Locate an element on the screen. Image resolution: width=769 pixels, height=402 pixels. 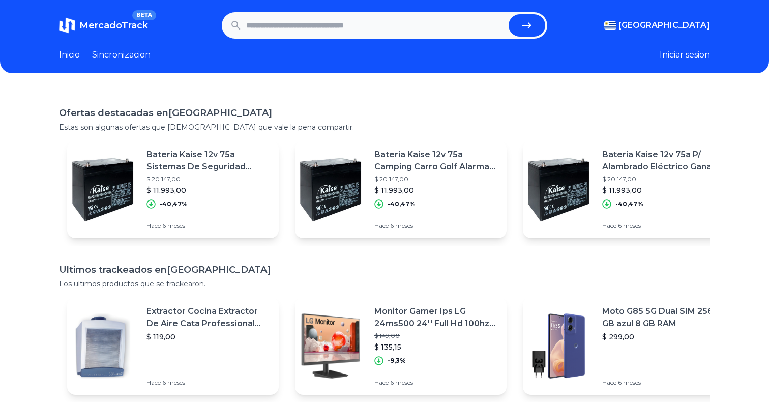
a: Featured imageMonitor Gamer Ips LG 24ms500 24'' Full Hd 100hz Action Sync$ 149,00$ 135,15-9,3%Hac... is located at coordinates (401, 346).